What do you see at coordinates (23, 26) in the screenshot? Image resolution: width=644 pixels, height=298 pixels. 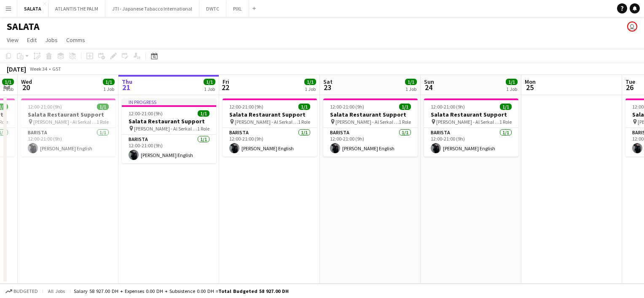 I see `h1: SALATA` at bounding box center [23, 26].